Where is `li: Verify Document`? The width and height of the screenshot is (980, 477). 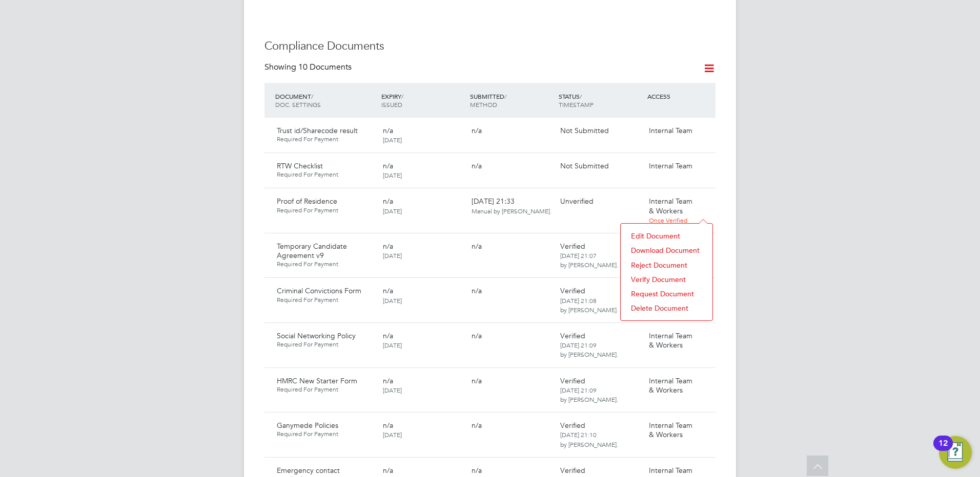 li: Verify Document is located at coordinates (667, 280).